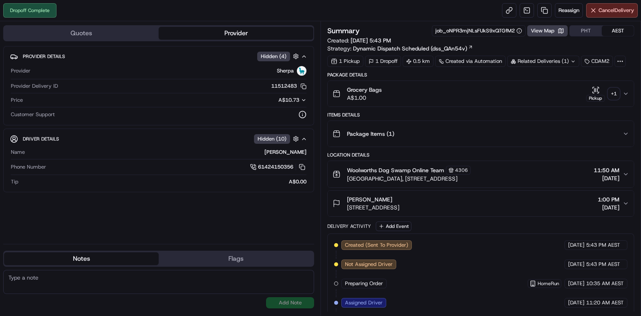 Image resolution: width=641 pixels, height=316 pixels. I want to click on button: Reassign, so click(569, 10).